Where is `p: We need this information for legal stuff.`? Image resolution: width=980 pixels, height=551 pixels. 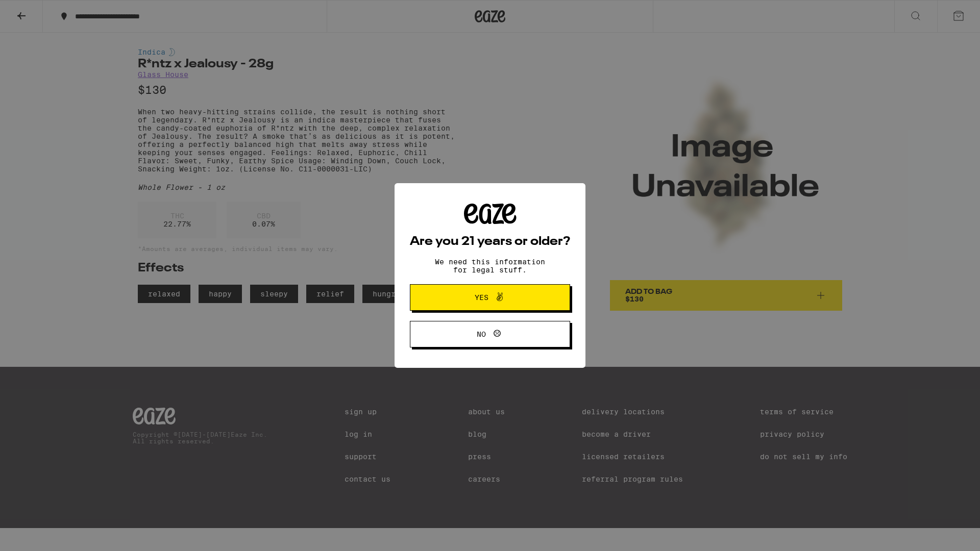
p: We need this information for legal stuff. is located at coordinates (490, 266).